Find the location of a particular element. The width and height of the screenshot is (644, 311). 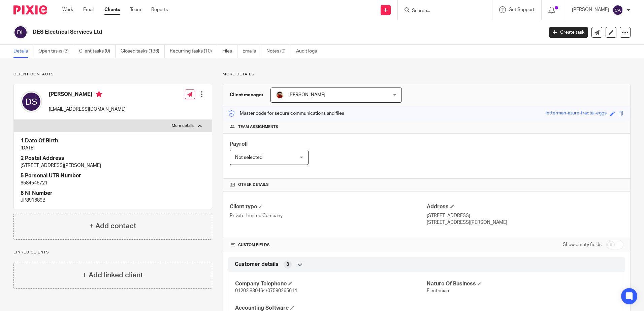

p: Client contacts is located at coordinates (113, 74).